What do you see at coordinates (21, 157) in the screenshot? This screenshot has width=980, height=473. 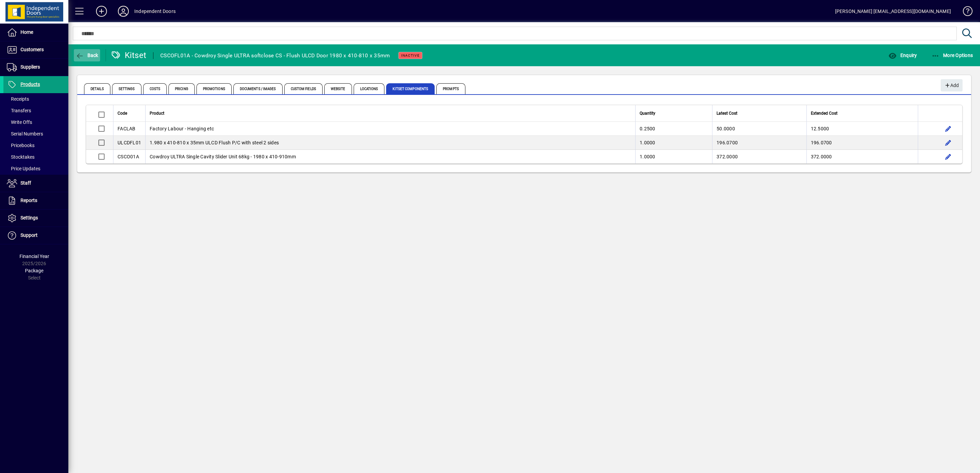 I see `span: Stocktakes` at bounding box center [21, 157].